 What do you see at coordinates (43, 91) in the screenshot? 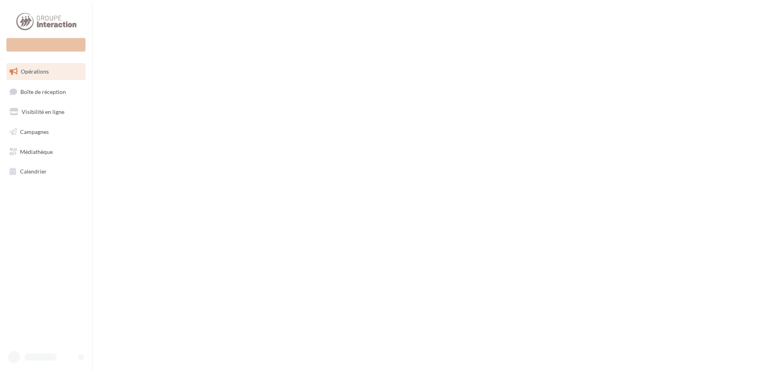
I see `span: Boîte de réception` at bounding box center [43, 91].